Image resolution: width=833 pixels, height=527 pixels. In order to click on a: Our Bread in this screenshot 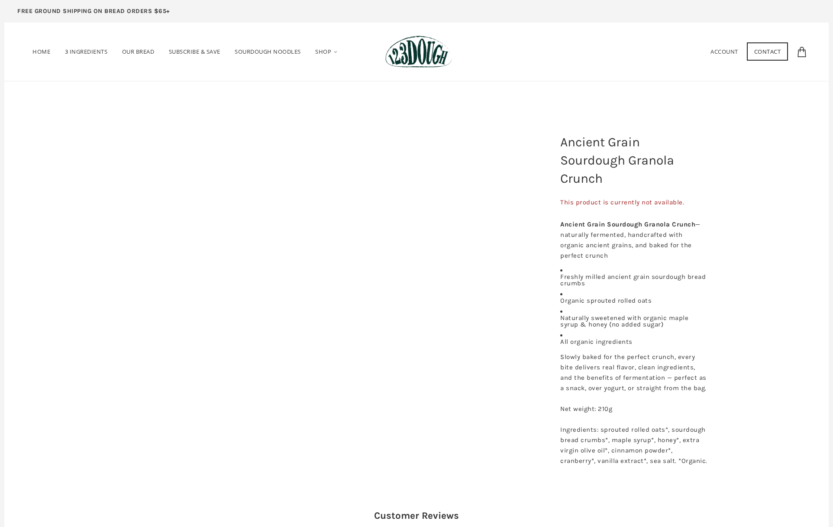, I will do `click(138, 52)`.